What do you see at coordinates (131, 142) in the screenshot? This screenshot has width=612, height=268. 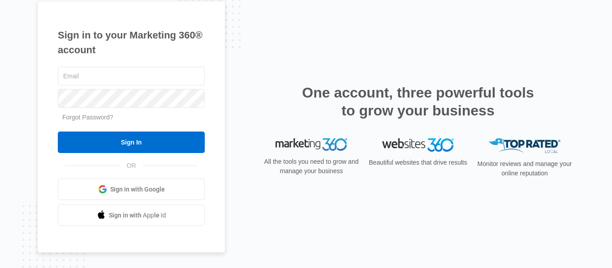 I see `input: Sign In` at bounding box center [131, 142].